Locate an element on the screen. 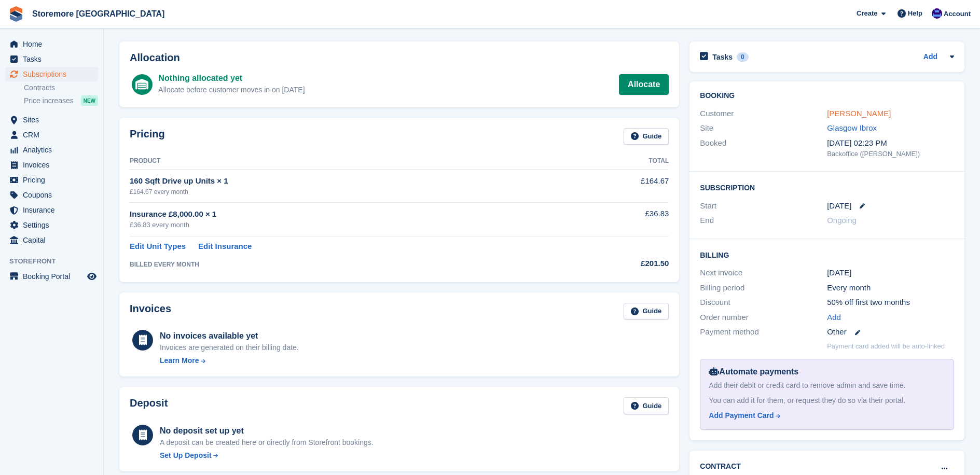  div: £164.67 every month is located at coordinates (349, 192).